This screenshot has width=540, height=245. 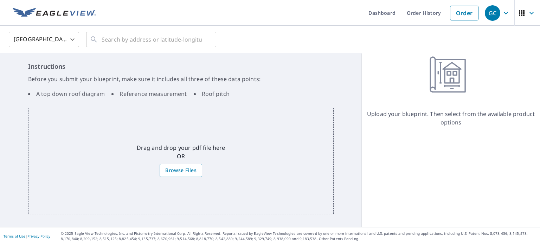 What do you see at coordinates (54, 13) in the screenshot?
I see `img: EV Logo` at bounding box center [54, 13].